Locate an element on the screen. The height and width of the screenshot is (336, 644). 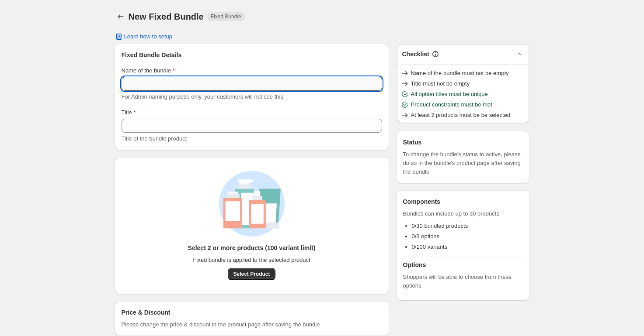
span: Title of the bundle product is located at coordinates (154, 138).